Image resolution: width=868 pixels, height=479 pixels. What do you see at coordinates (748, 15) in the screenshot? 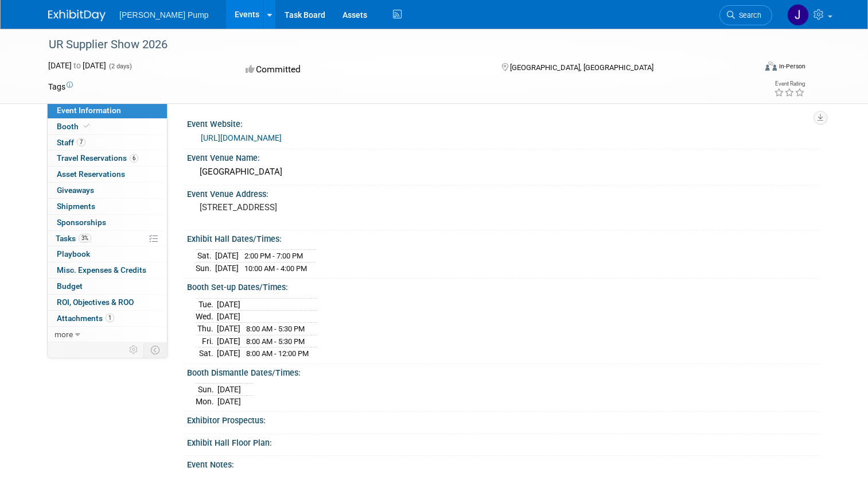
I see `span: Search` at bounding box center [748, 15].